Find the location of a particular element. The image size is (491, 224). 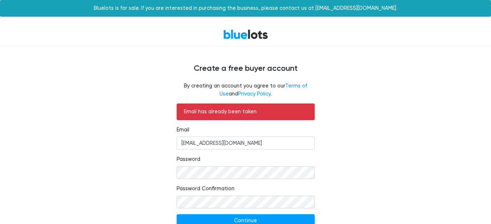

label: Password is located at coordinates (188, 159).